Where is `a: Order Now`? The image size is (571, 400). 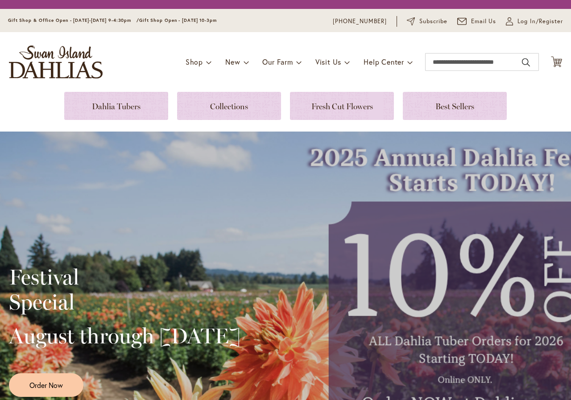 a: Order Now is located at coordinates (46, 385).